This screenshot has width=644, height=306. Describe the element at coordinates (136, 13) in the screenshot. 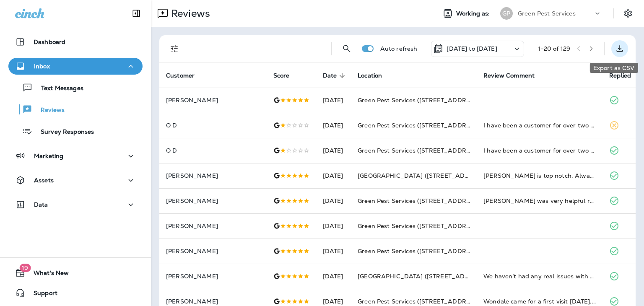

I see `button: Collapse Sidebar` at that location.